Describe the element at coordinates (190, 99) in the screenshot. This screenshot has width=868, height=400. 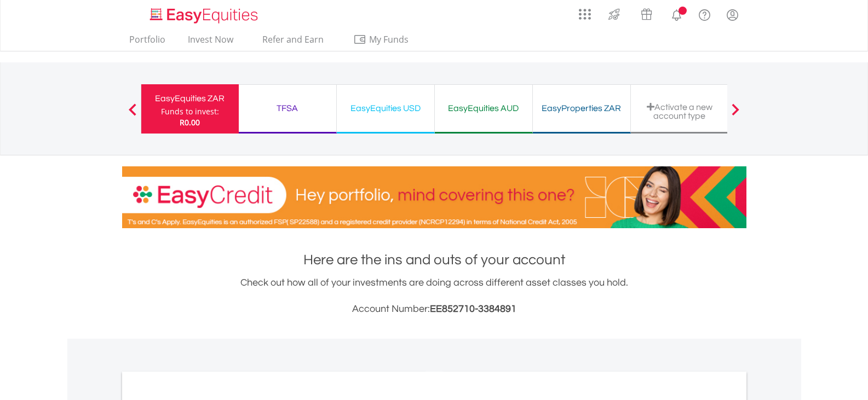
I see `div: EasyEquities ZAR` at that location.